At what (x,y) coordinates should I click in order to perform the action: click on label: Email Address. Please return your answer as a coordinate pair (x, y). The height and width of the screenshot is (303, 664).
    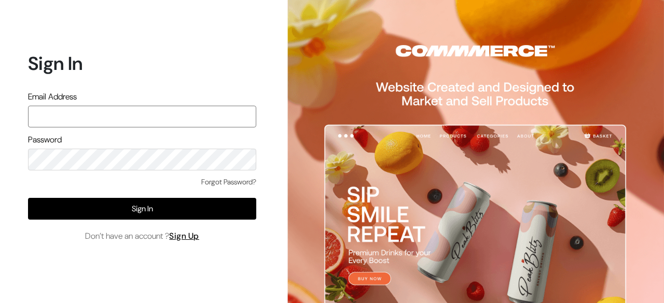
    Looking at the image, I should click on (52, 97).